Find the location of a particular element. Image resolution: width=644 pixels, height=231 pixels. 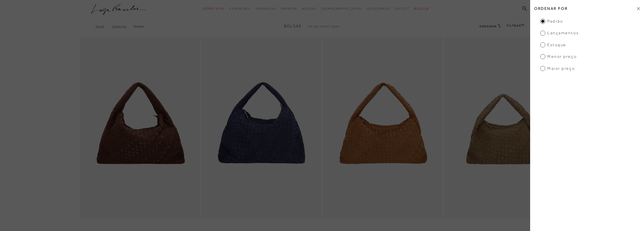

span: Lançamentos is located at coordinates (559, 33).